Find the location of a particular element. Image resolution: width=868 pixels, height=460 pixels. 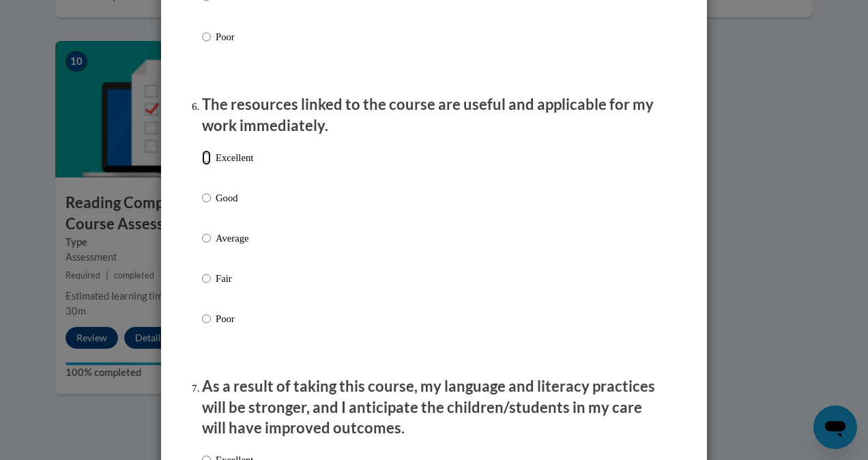

p: Good is located at coordinates (234, 198).